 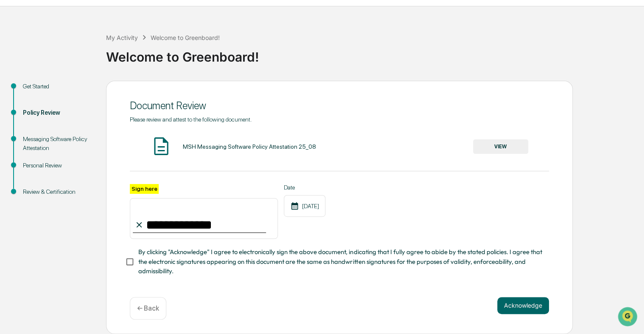 What do you see at coordinates (524, 306) in the screenshot?
I see `button: Acknowledge` at bounding box center [524, 306].